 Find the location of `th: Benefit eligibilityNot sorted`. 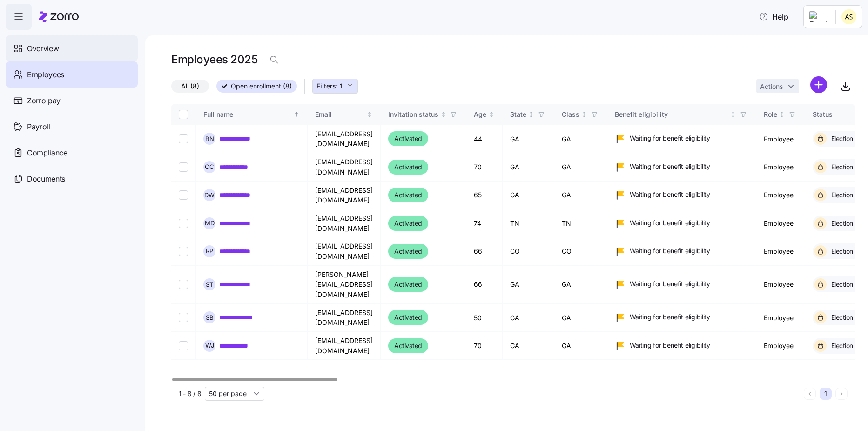

th: Benefit eligibilityNot sorted is located at coordinates (681, 115).